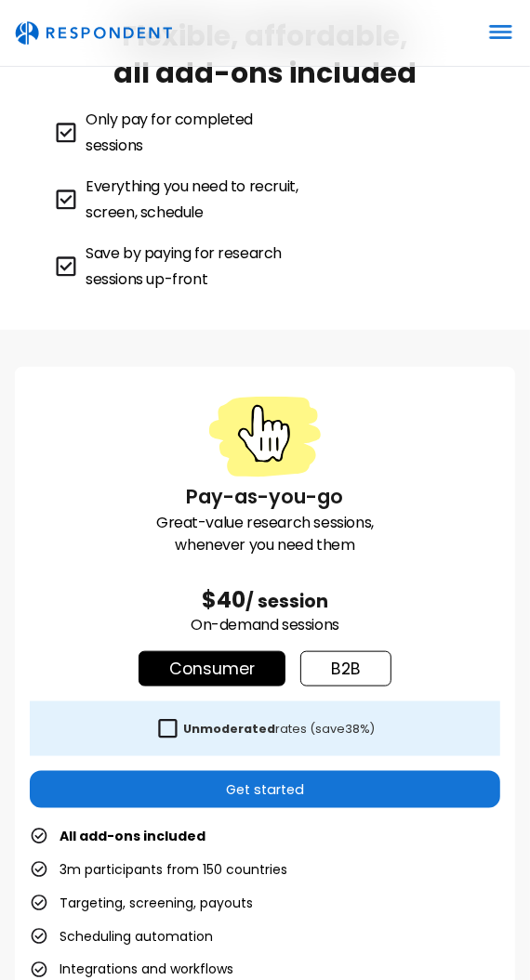  Describe the element at coordinates (286, 601) in the screenshot. I see `span: / session` at that location.